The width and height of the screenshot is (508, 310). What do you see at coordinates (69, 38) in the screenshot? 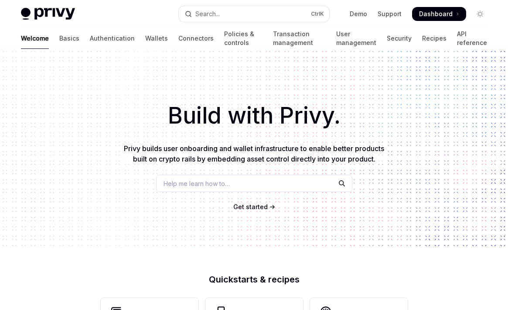
I see `a: Basics` at bounding box center [69, 38].